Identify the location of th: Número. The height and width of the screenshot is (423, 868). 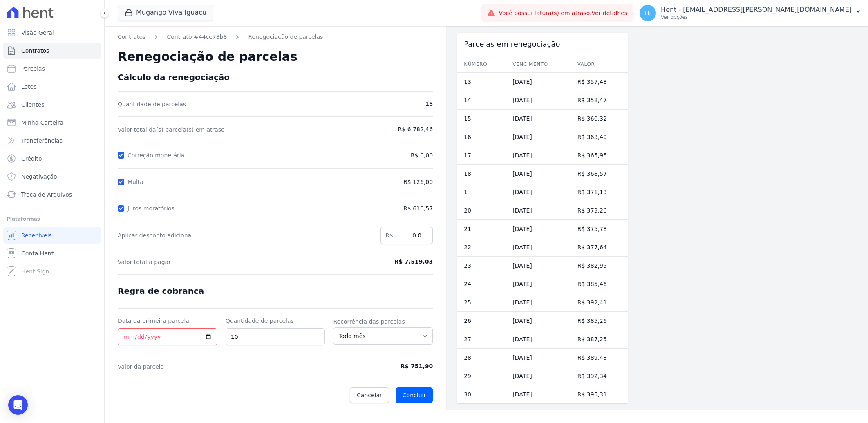
(481, 64).